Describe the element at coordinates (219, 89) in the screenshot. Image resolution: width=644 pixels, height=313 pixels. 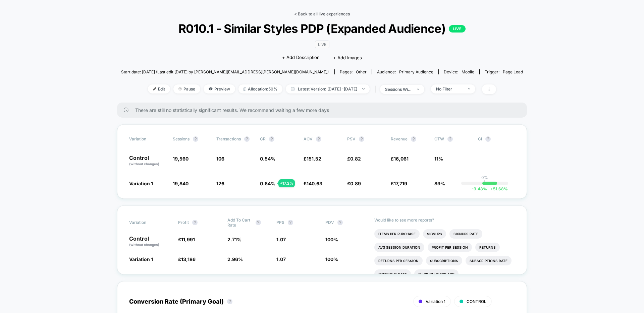
I see `span: Preview` at that location.